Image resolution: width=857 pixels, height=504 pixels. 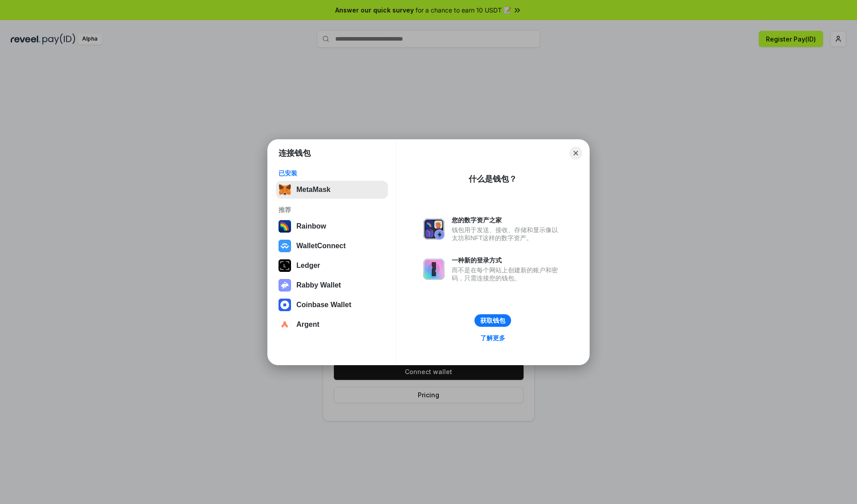 I want to click on div: 一种新的登录方式, so click(x=507, y=260).